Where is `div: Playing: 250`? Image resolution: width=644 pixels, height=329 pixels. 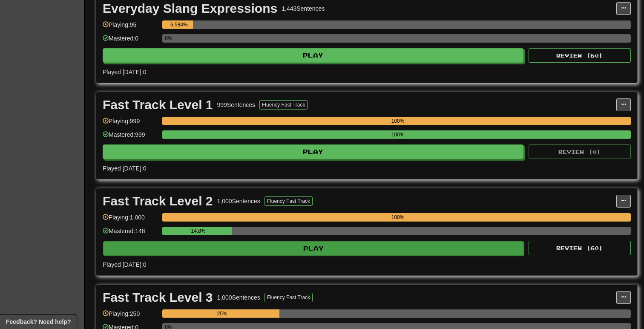 div: Playing: 250 is located at coordinates (131, 316).